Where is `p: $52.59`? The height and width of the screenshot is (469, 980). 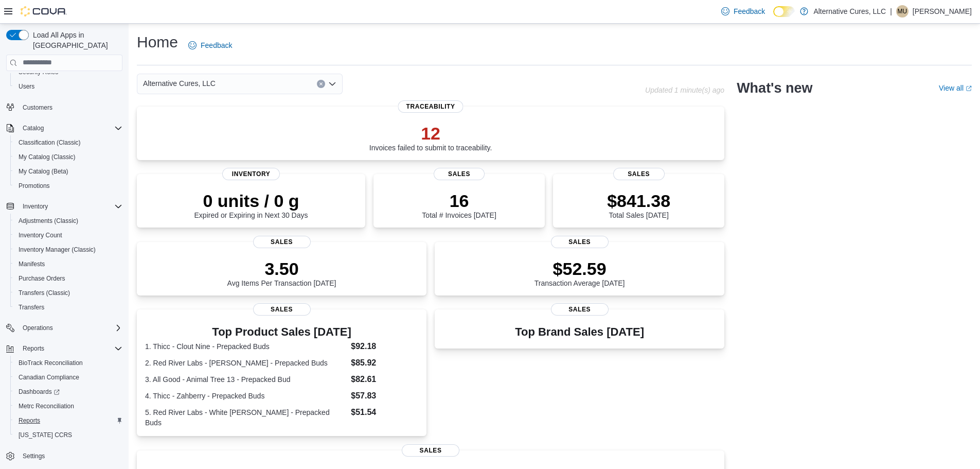
p: $52.59 is located at coordinates (580, 269).